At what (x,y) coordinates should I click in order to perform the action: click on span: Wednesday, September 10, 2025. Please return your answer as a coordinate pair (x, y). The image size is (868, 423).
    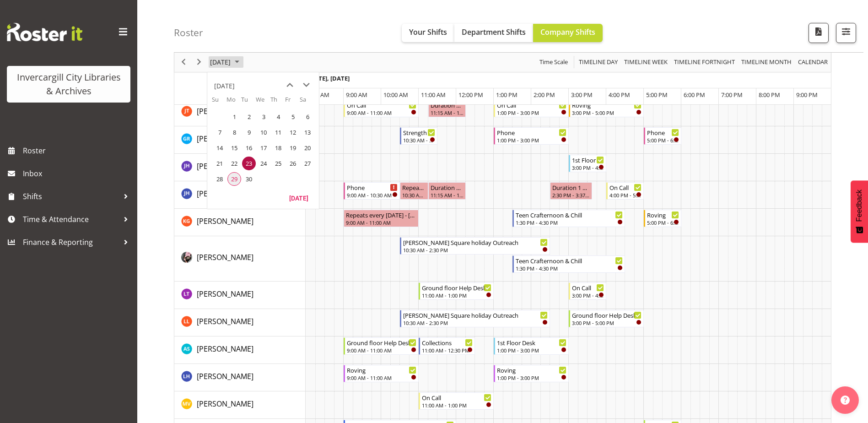
    Looking at the image, I should click on (263, 133).